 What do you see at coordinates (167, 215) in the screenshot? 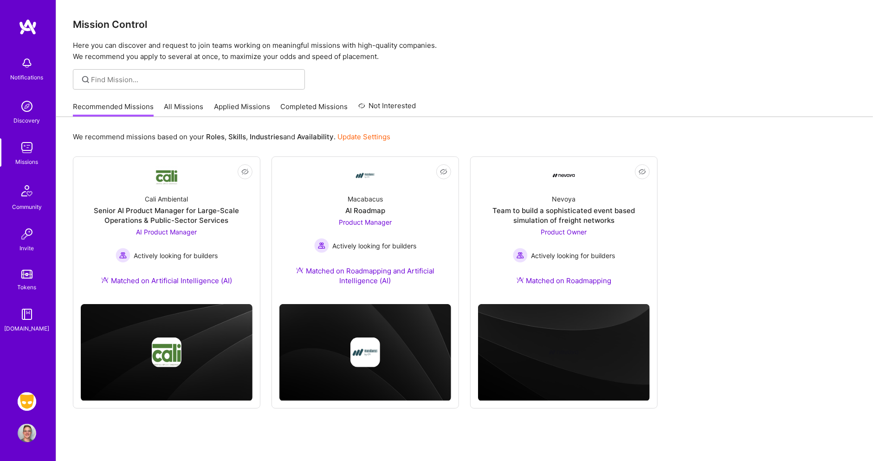
I see `div: Senior AI Product Manager for Large-Scale Operations & Public-Sector Services` at bounding box center [167, 215].